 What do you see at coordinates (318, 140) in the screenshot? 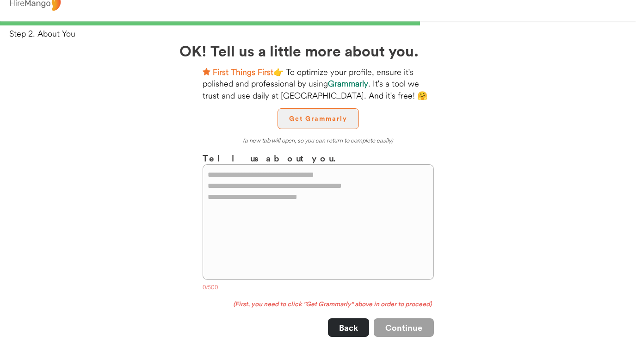
I see `em: (a new tab will open, so you can return to complete easily)` at bounding box center [318, 140].